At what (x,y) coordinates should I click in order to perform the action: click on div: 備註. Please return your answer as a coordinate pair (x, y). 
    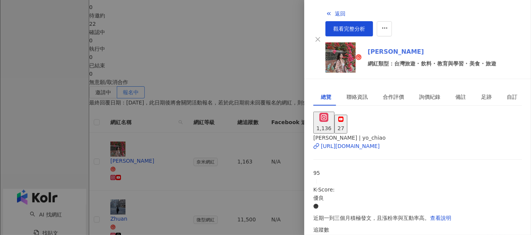
    Looking at the image, I should click on (461, 97).